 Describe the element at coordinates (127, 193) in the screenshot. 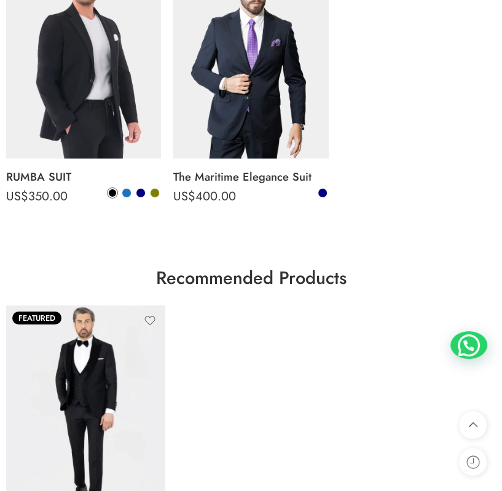

I see `a: Blue` at that location.